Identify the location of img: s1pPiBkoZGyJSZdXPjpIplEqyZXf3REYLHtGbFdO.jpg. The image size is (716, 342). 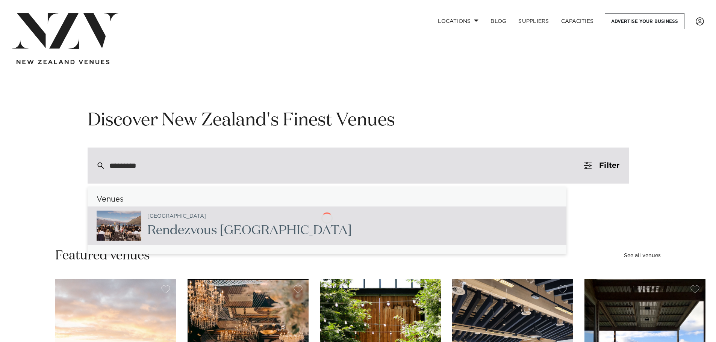
(119, 226).